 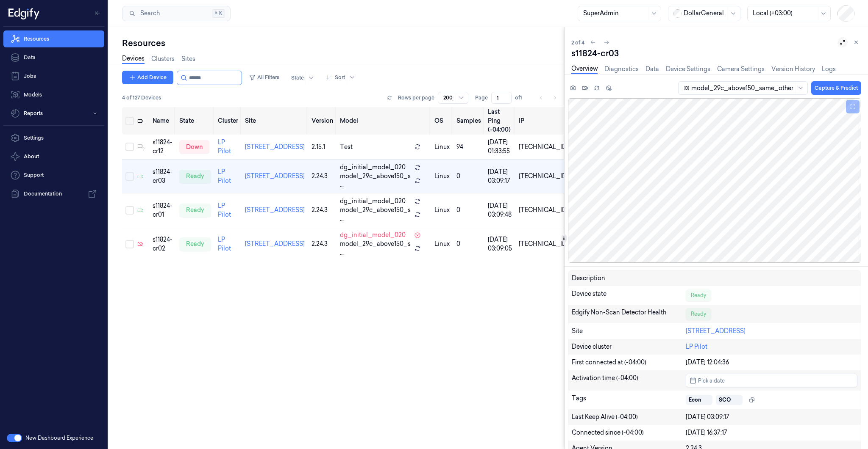 What do you see at coordinates (548, 98) in the screenshot?
I see `nav: pagination` at bounding box center [548, 98].